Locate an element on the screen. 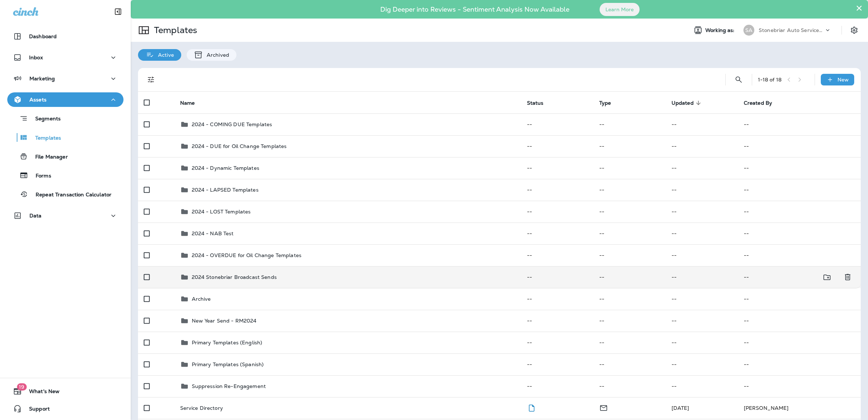 The width and height of the screenshot is (868, 420). span: Email is located at coordinates (604, 407).